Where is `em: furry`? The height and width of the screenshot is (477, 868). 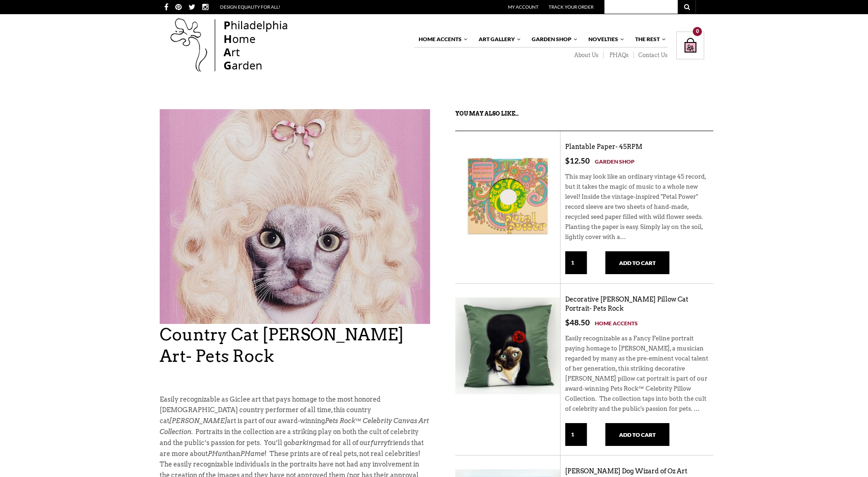 em: furry is located at coordinates (379, 443).